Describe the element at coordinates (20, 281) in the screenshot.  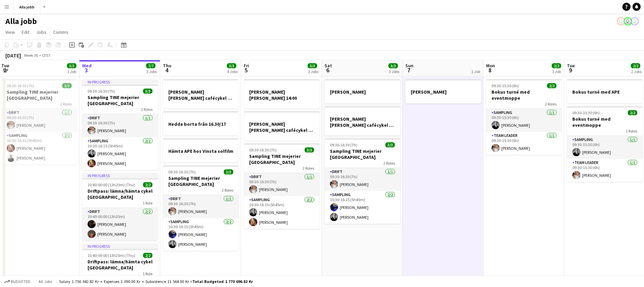
I see `span: Budgeted` at that location.